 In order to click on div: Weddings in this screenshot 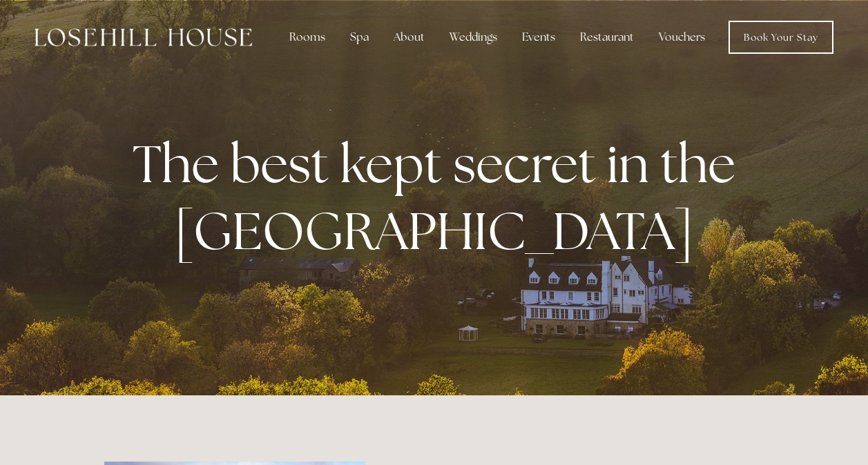, I will do `click(473, 37)`.